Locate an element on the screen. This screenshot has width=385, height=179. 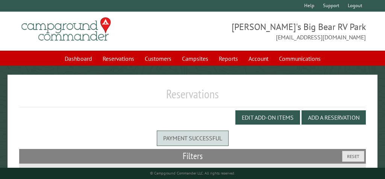
h2: Filters is located at coordinates (192, 156).